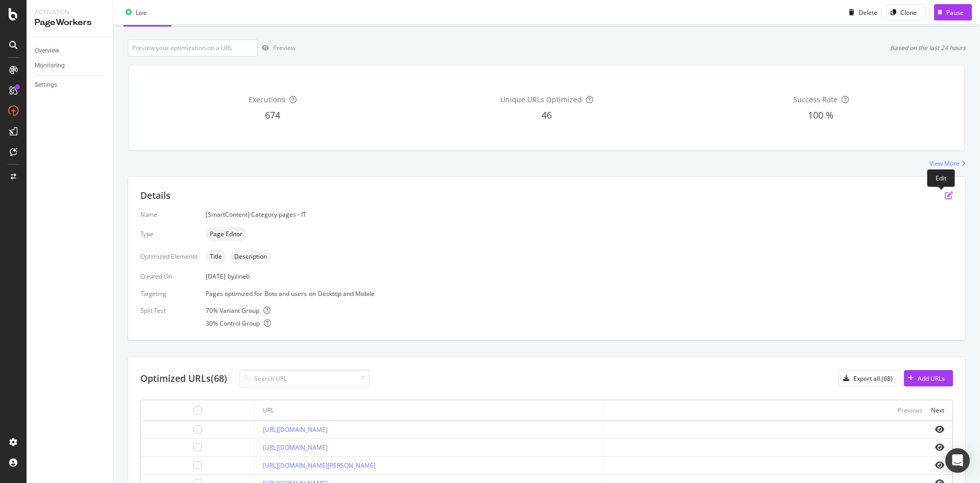 The image size is (980, 483). Describe the element at coordinates (910, 410) in the screenshot. I see `button: Previous` at that location.